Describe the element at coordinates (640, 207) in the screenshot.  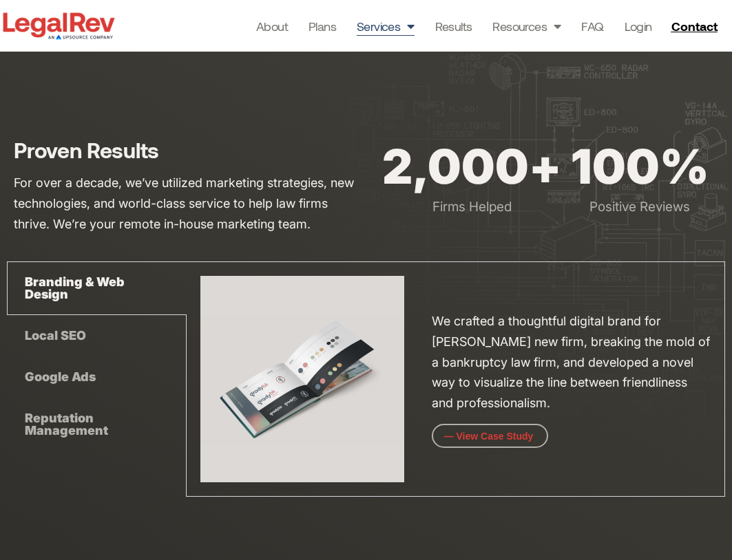
I see `div: Positive Reviews` at that location.